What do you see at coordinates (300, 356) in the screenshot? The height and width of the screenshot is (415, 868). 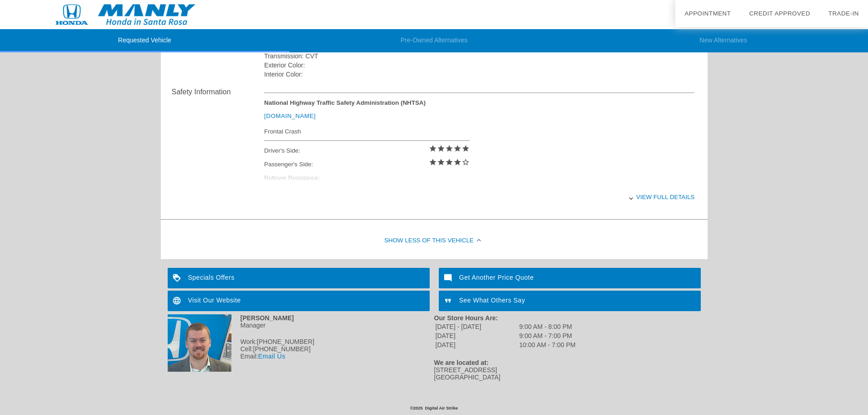 I see `div: Email:` at bounding box center [300, 356].